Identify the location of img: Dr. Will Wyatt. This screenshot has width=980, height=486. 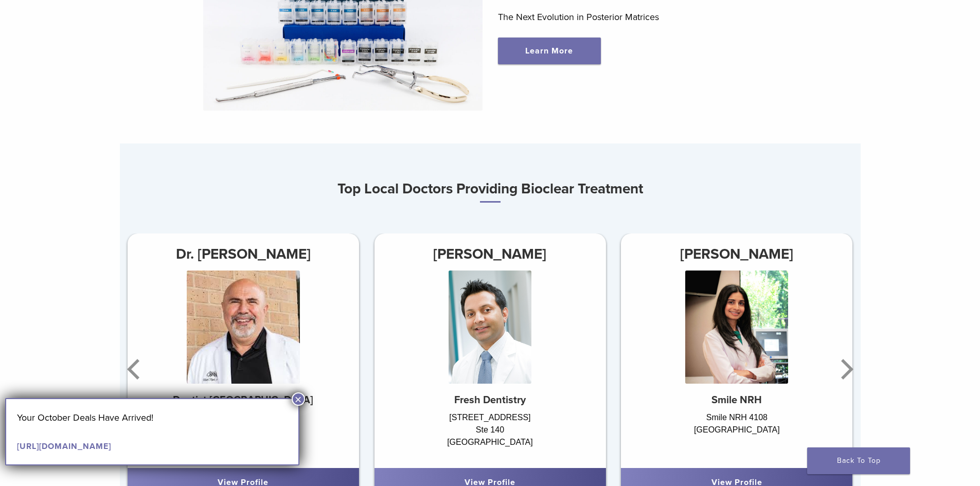
(243, 327).